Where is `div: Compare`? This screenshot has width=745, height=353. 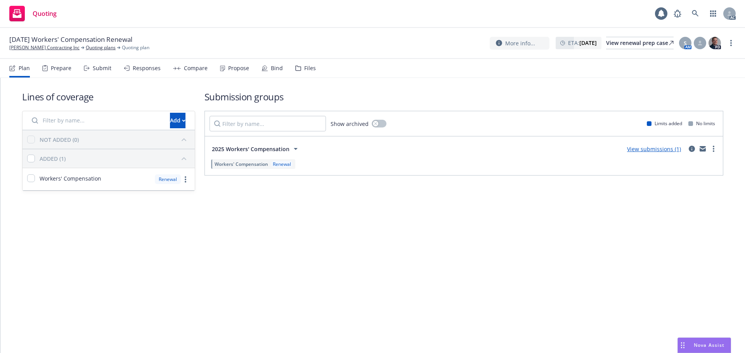
div: Compare is located at coordinates (196, 68).